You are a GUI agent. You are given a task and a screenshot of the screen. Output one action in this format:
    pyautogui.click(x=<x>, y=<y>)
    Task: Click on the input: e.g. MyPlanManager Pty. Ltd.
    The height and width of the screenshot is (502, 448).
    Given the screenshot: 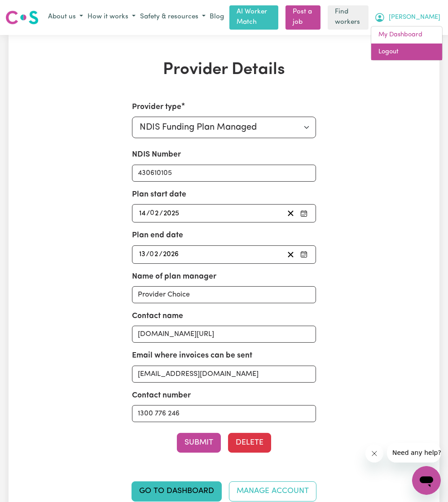 What is the action you would take?
    pyautogui.click(x=224, y=294)
    